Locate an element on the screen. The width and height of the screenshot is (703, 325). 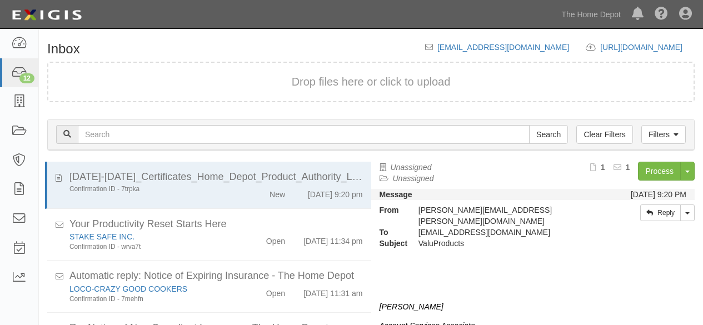
div: Your Productivity Reset Starts Here is located at coordinates (216, 224).